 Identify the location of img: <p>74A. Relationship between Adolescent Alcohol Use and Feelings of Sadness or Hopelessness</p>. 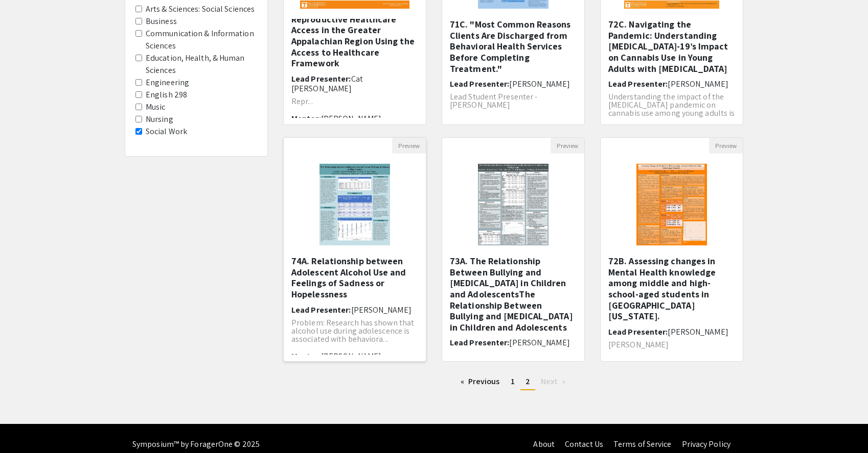
(354, 205).